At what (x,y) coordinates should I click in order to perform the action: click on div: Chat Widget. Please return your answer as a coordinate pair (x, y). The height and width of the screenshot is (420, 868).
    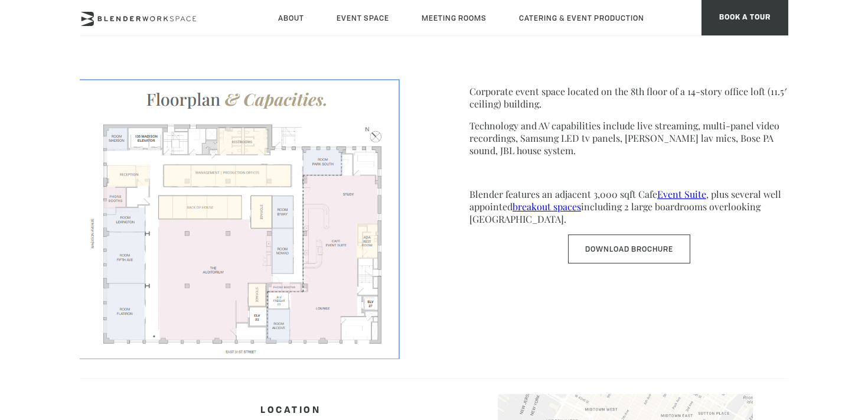
    Looking at the image, I should click on (838, 392).